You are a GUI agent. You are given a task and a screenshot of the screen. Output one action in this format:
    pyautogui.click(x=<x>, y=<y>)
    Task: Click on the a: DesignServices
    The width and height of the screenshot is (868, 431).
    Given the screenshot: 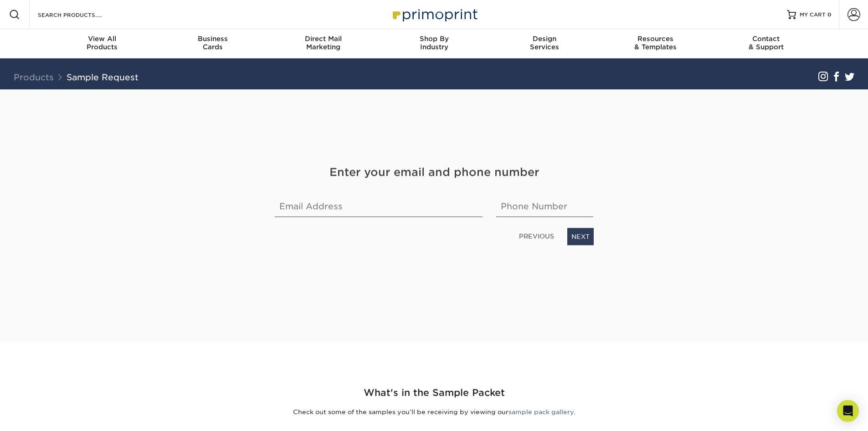 What is the action you would take?
    pyautogui.click(x=544, y=44)
    